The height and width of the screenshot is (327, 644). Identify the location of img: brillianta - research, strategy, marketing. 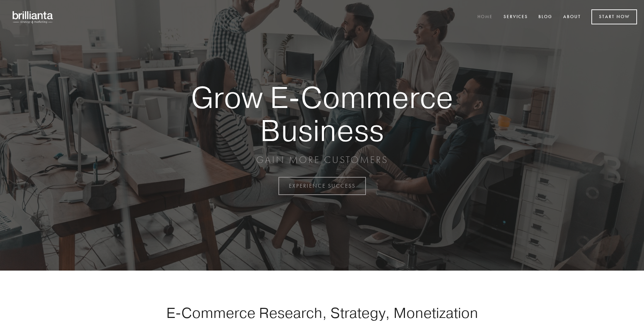
(33, 17).